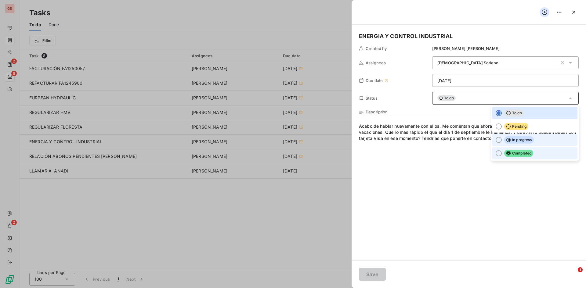 This screenshot has width=586, height=288. What do you see at coordinates (469, 182) in the screenshot?
I see `span: Acabo de hablar nuevamente con ellos. Me comentan que ahora este mes no pueden hacer el pago por ...` at bounding box center [469, 182].